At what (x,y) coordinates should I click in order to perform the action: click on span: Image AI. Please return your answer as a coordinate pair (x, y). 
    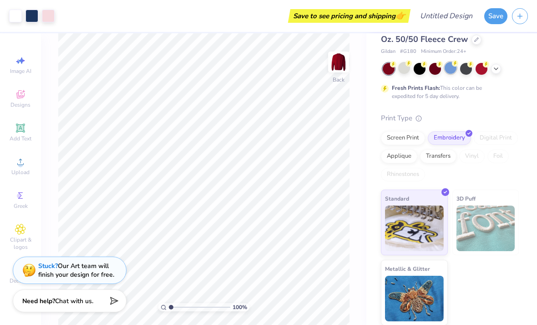
    Looking at the image, I should click on (20, 71).